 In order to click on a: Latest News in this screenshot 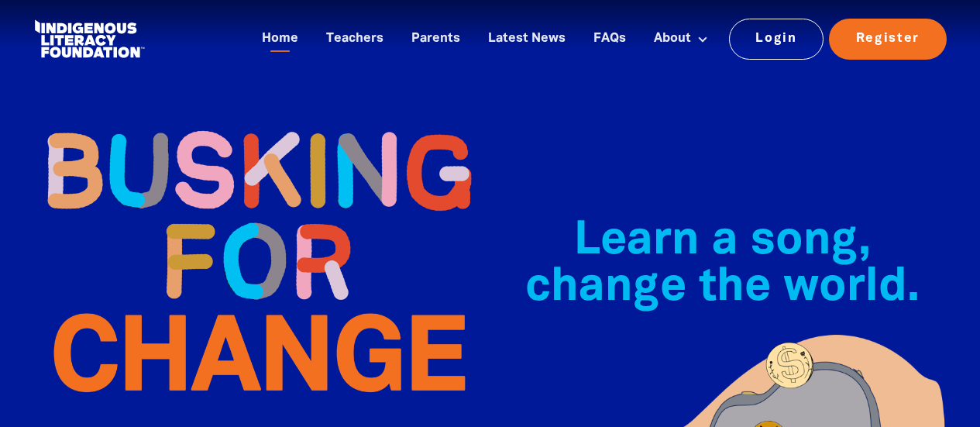, I will do `click(526, 39)`.